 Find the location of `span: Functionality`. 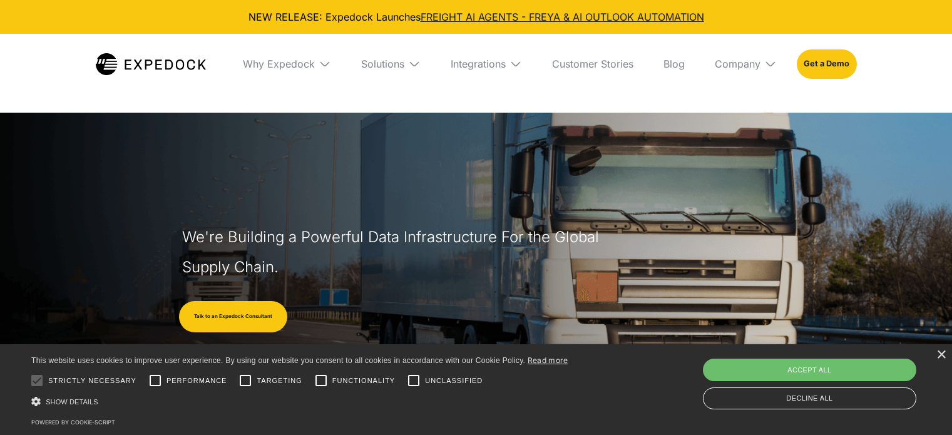

span: Functionality is located at coordinates (364, 381).